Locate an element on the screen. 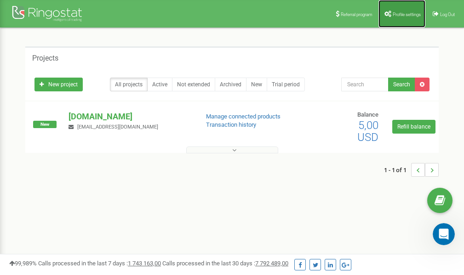 The image size is (464, 275). button: Search is located at coordinates (401, 85).